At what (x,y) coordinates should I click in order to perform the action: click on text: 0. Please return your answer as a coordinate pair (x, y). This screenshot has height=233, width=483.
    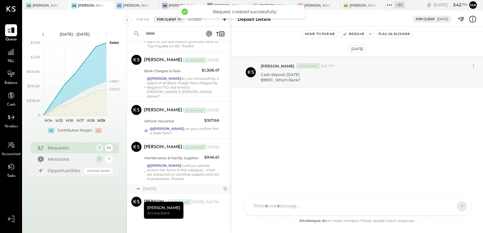
    Looking at the image, I should click on (39, 115).